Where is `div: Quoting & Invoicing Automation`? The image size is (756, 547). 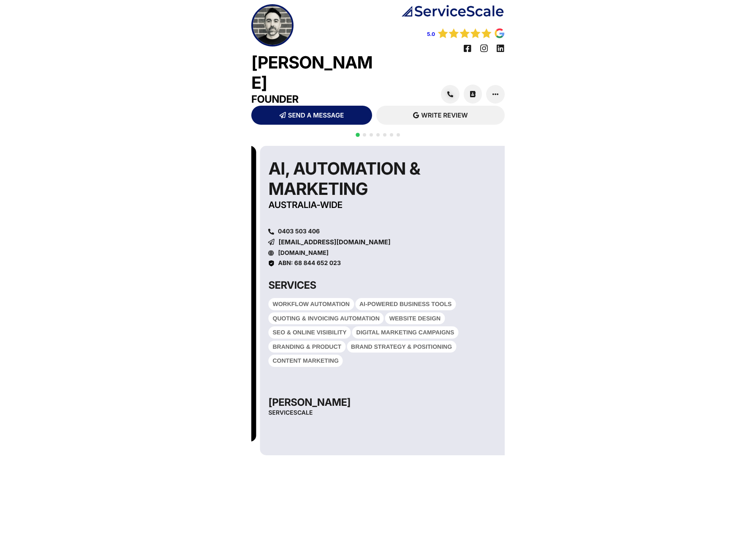 div: Quoting & Invoicing Automation is located at coordinates (325, 318).